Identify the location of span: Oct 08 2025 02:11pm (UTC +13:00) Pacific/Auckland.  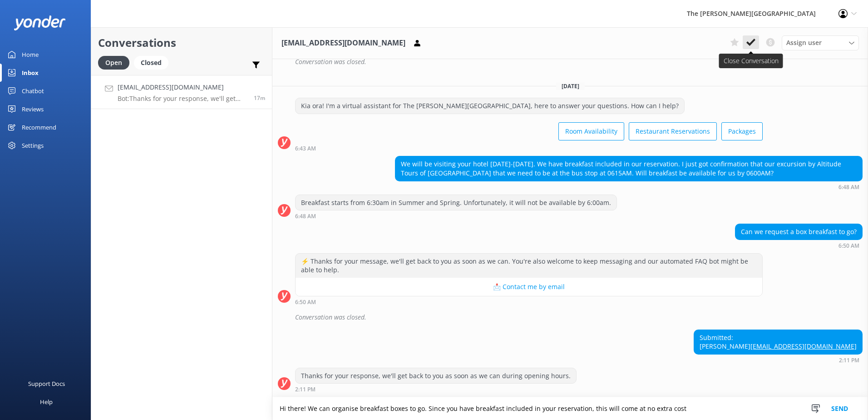
(260, 98).